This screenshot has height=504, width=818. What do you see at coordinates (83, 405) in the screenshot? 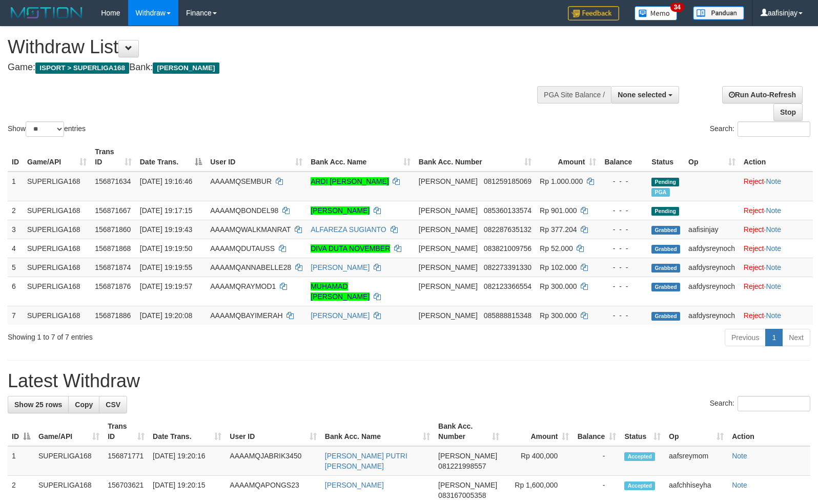
I see `a: Copy` at bounding box center [83, 405].